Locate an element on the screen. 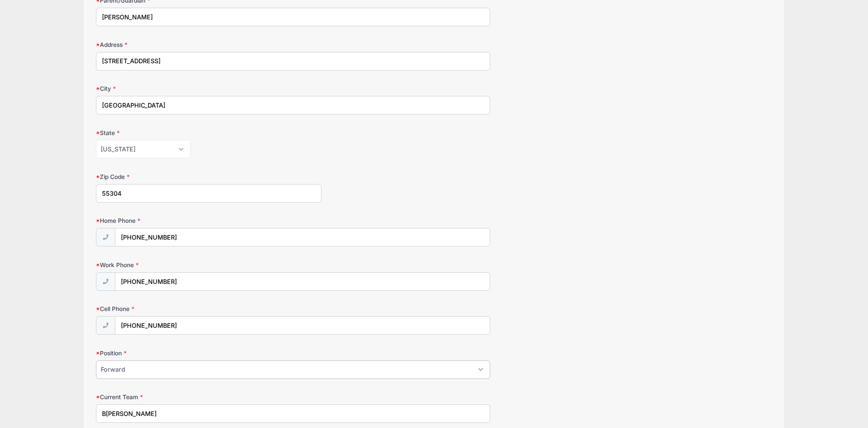 This screenshot has height=428, width=868. label: Zip Code is located at coordinates (208, 176).